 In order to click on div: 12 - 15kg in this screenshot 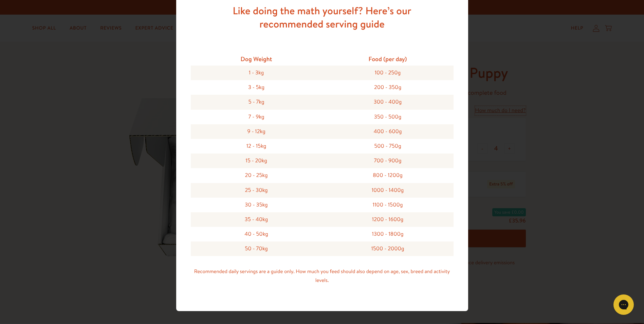, I will do `click(256, 146)`.